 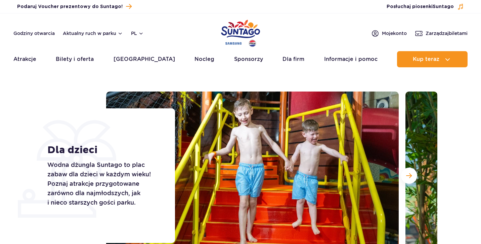 I want to click on h1: Dla dzieci, so click(x=103, y=150).